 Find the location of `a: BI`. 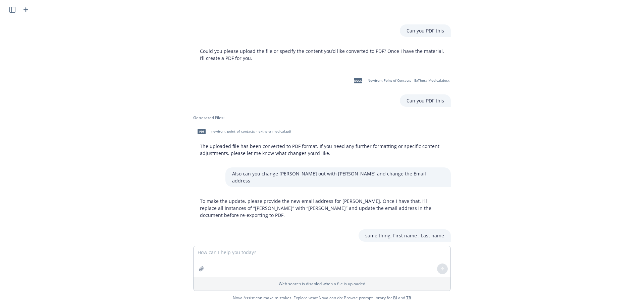

a: BI is located at coordinates (395, 298).